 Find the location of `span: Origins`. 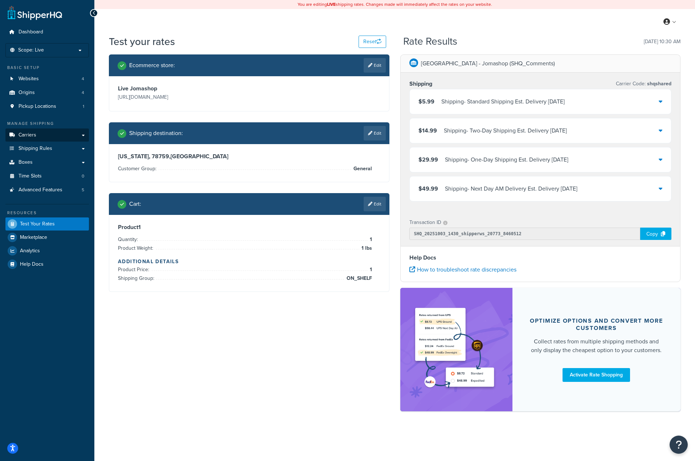

span: Origins is located at coordinates (27, 93).